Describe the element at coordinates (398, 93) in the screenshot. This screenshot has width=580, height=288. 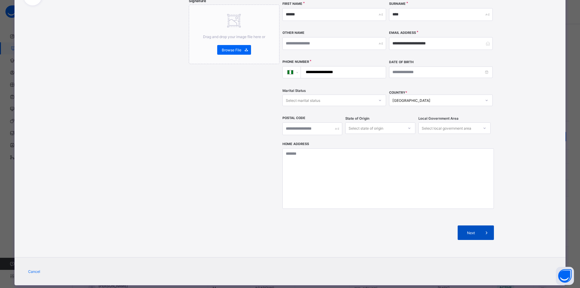
I see `span: COUNTRY` at that location.